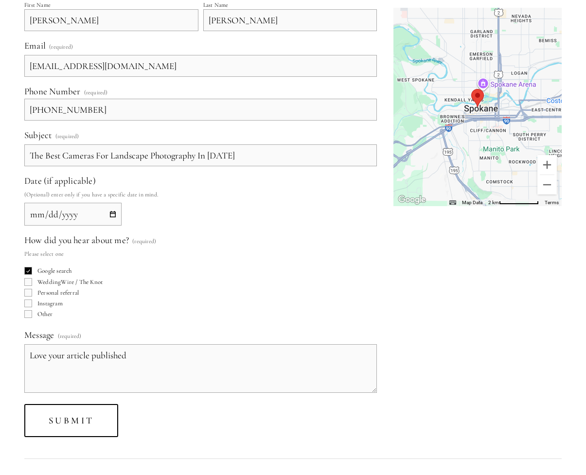 This screenshot has height=475, width=586. I want to click on span: Submit, so click(72, 421).